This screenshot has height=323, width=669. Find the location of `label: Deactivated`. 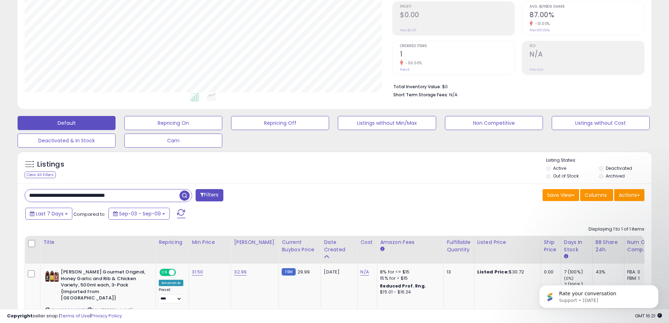

label: Deactivated is located at coordinates (618, 168).